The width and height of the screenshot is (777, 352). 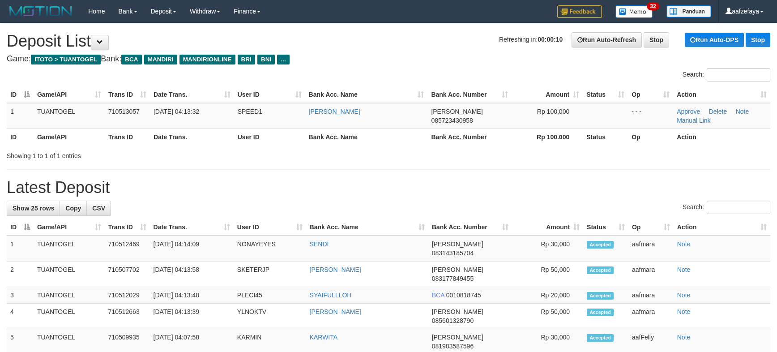 I want to click on span: ITOTO > TUANTOGEL, so click(x=66, y=60).